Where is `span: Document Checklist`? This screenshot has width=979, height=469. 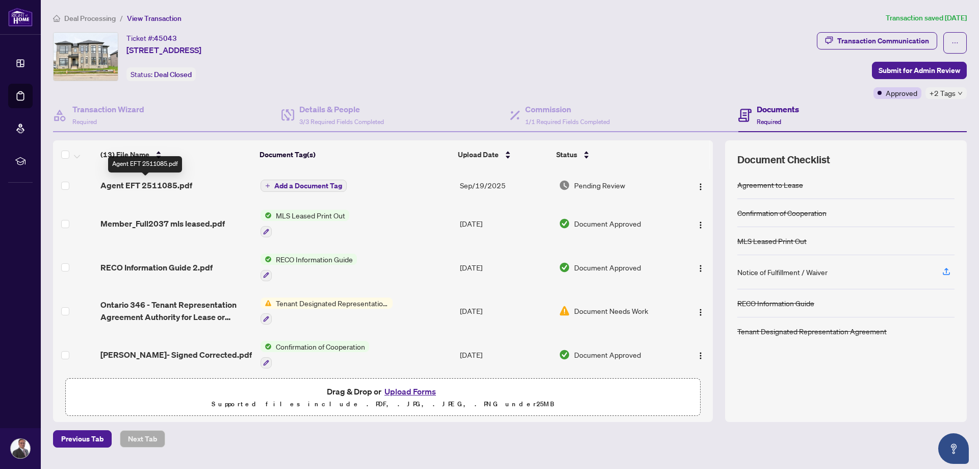 span: Document Checklist is located at coordinates (784, 160).